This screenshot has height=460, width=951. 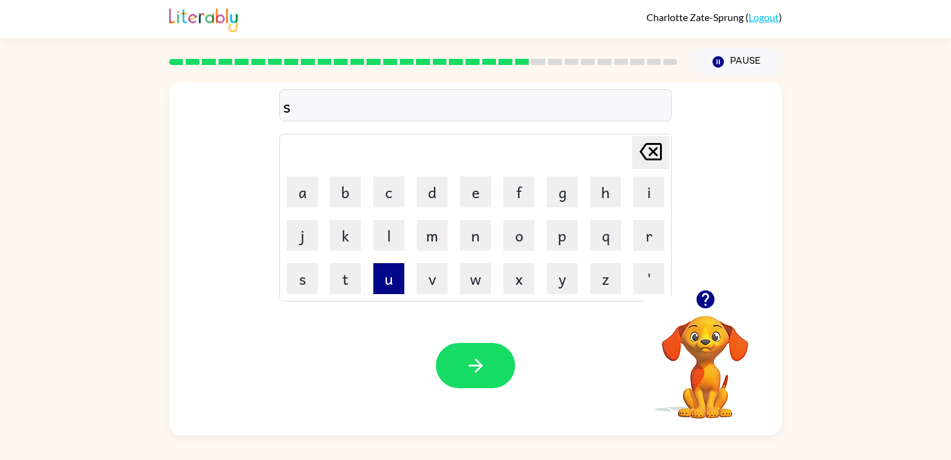 I want to click on button: t, so click(x=345, y=279).